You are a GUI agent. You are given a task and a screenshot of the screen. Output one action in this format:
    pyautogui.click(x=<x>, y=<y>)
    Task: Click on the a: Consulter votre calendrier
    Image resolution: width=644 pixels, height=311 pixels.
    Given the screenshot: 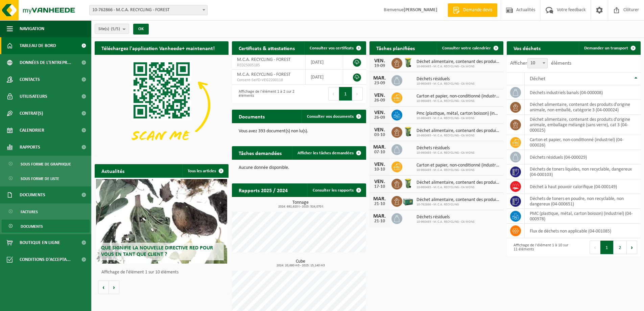 What is the action you would take?
    pyautogui.click(x=469, y=48)
    